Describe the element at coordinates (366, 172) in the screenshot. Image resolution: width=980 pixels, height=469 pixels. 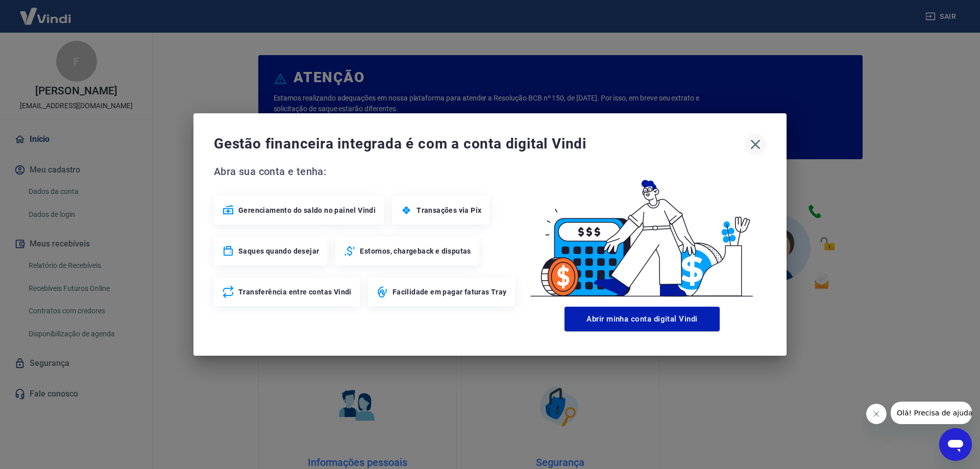
I see `span: Abra sua conta e tenha:` at that location.